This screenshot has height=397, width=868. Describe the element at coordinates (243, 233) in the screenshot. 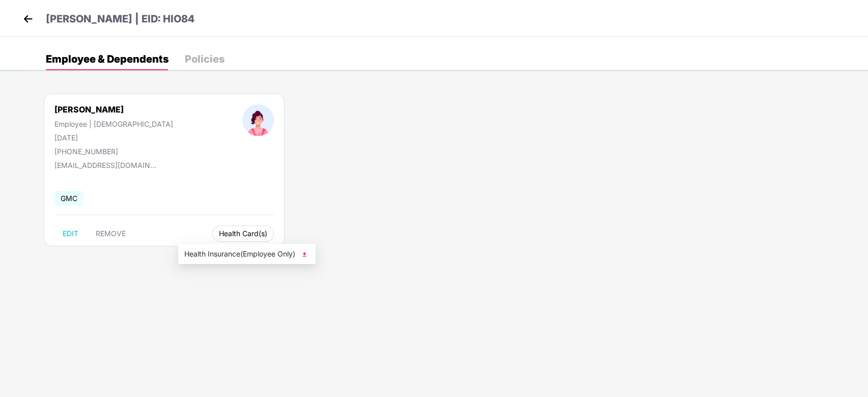

I see `button: Health Card(s)` at that location.